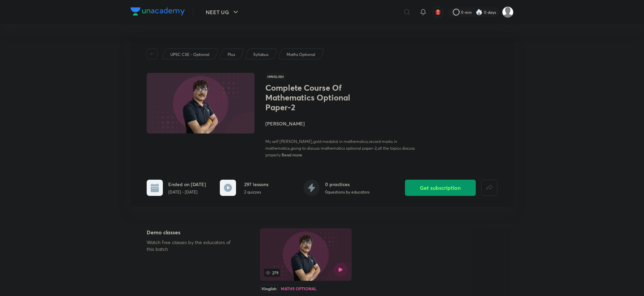 The width and height of the screenshot is (644, 296). Describe the element at coordinates (301, 55) in the screenshot. I see `p: Maths Optional` at that location.